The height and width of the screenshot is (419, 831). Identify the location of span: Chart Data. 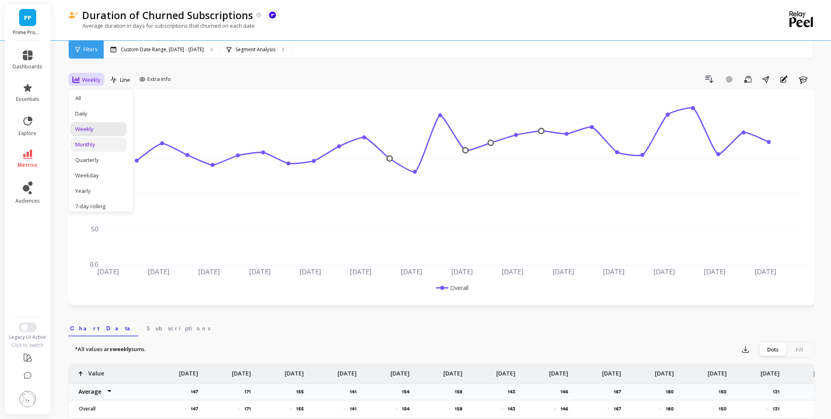
(103, 328).